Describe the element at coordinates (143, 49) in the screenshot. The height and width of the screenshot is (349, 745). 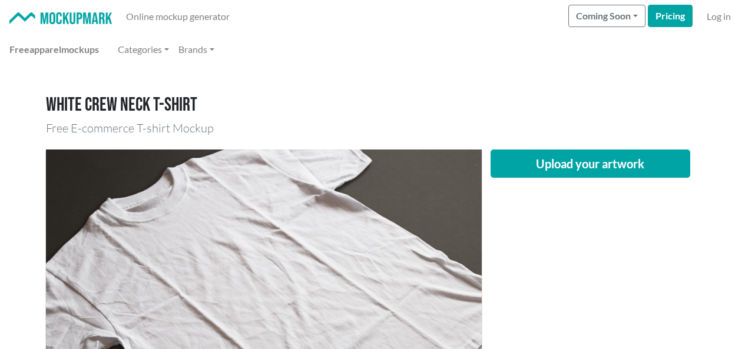
I see `a: Categories` at that location.